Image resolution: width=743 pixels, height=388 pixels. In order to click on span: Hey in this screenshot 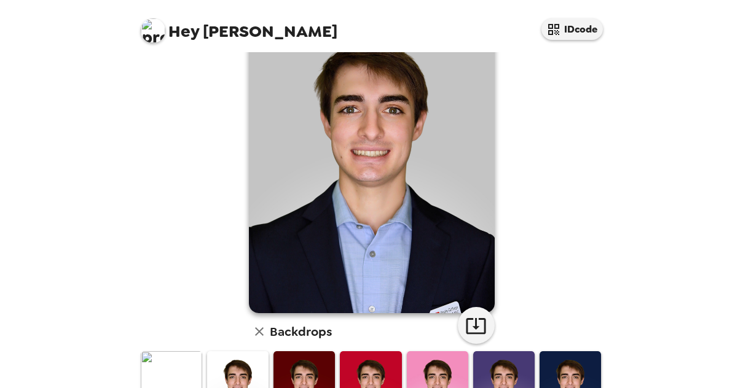, I will do `click(184, 31)`.